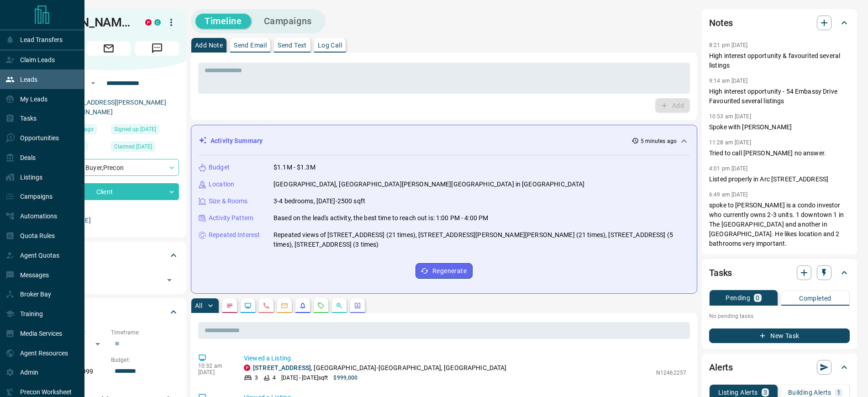 The width and height of the screenshot is (868, 397). I want to click on button: Regenerate, so click(444, 271).